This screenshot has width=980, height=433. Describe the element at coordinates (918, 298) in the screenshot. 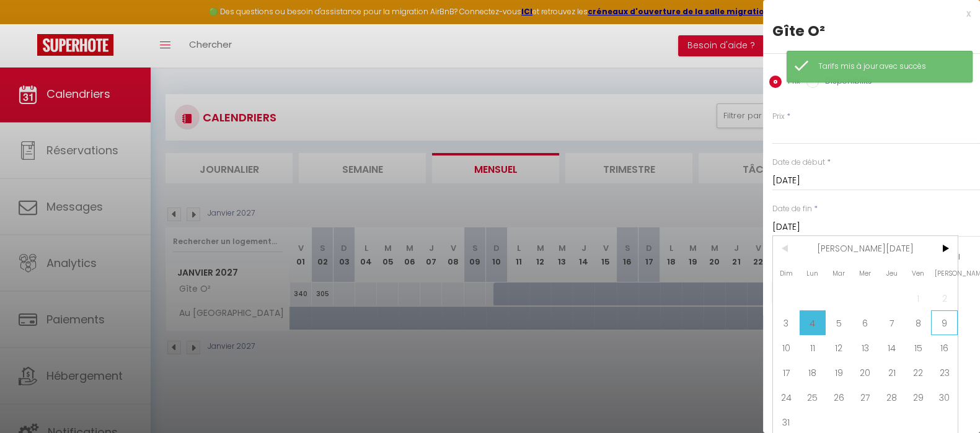

I see `span: 1` at that location.